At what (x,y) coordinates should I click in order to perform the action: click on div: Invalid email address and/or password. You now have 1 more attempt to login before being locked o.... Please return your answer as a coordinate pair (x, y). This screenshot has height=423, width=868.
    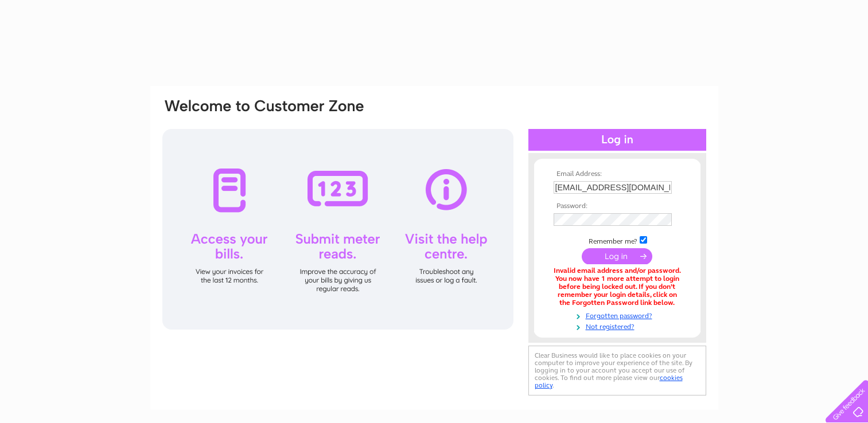
    Looking at the image, I should click on (617, 287).